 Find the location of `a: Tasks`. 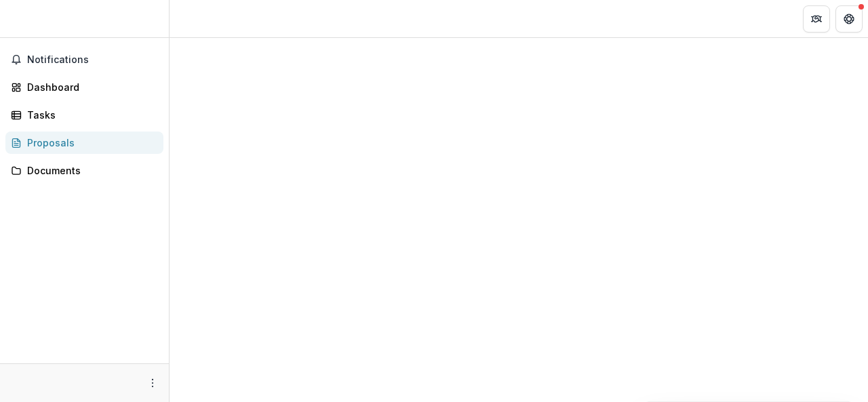

a: Tasks is located at coordinates (84, 115).